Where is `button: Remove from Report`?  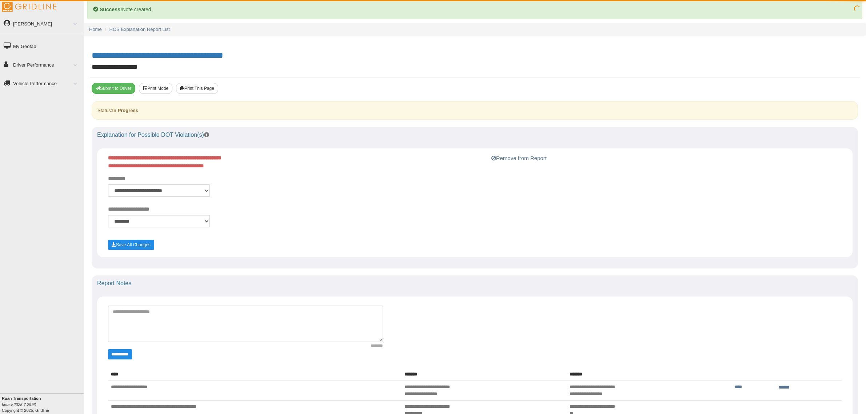 button: Remove from Report is located at coordinates (519, 158).